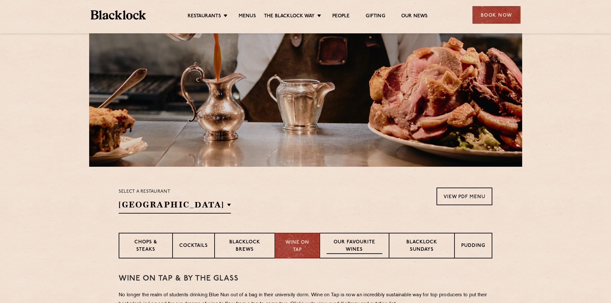 This screenshot has height=303, width=611. What do you see at coordinates (354, 246) in the screenshot?
I see `p: Our favourite wines` at bounding box center [354, 246].